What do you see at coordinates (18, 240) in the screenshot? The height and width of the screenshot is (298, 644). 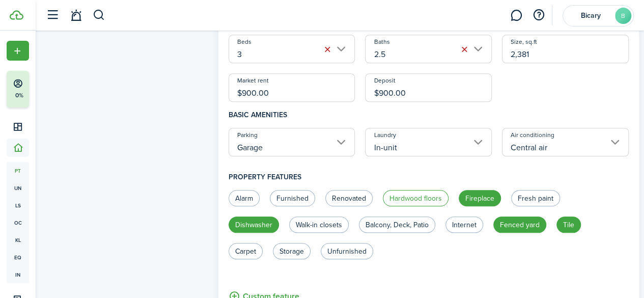 I see `a: kl` at bounding box center [18, 240].